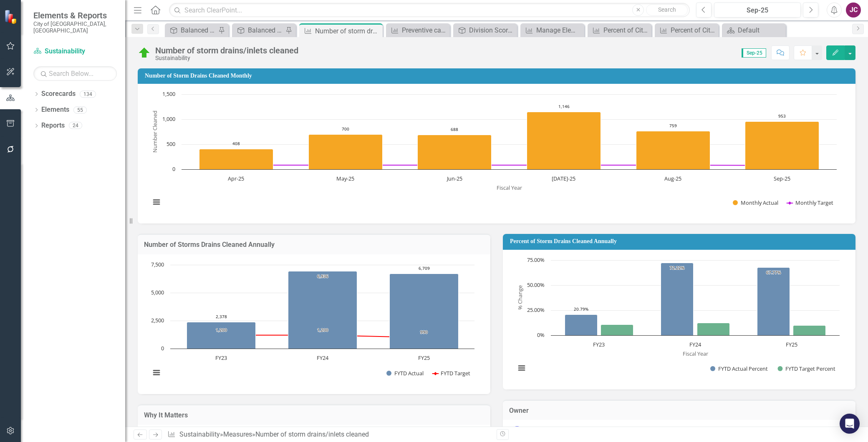 This screenshot has height=442, width=868. Describe the element at coordinates (679, 411) in the screenshot. I see `h3: Owner` at that location.